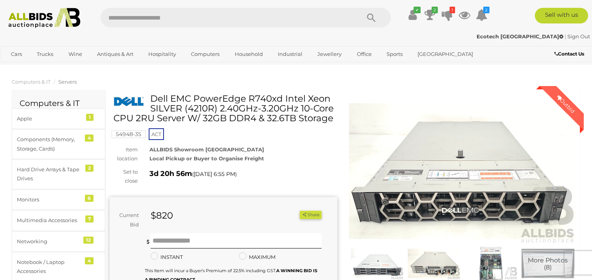  What do you see at coordinates (448, 15) in the screenshot?
I see `a: 1` at bounding box center [448, 15].